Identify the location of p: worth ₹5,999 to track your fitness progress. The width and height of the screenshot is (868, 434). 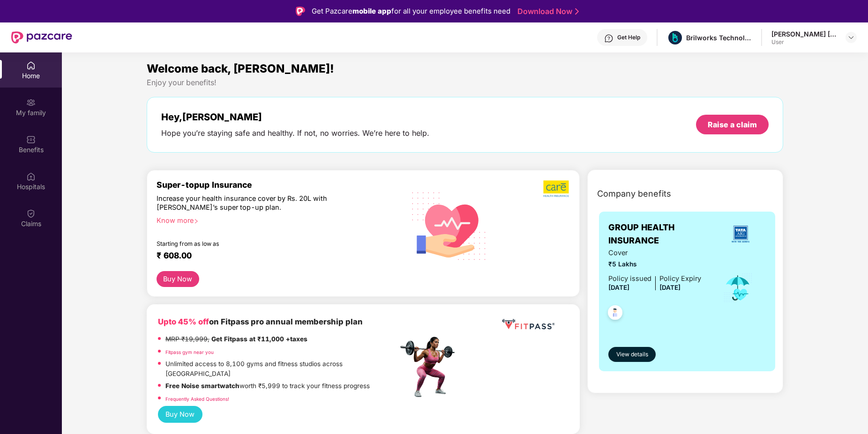
(268, 386).